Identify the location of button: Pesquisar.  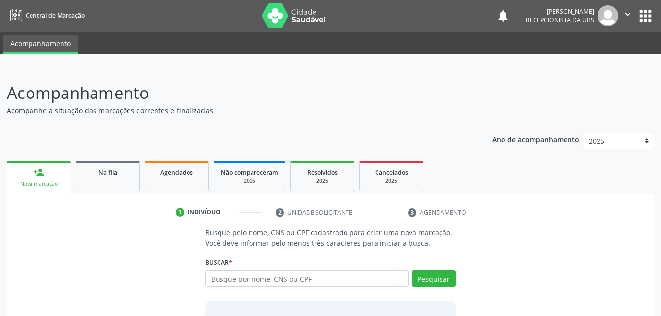
(434, 279).